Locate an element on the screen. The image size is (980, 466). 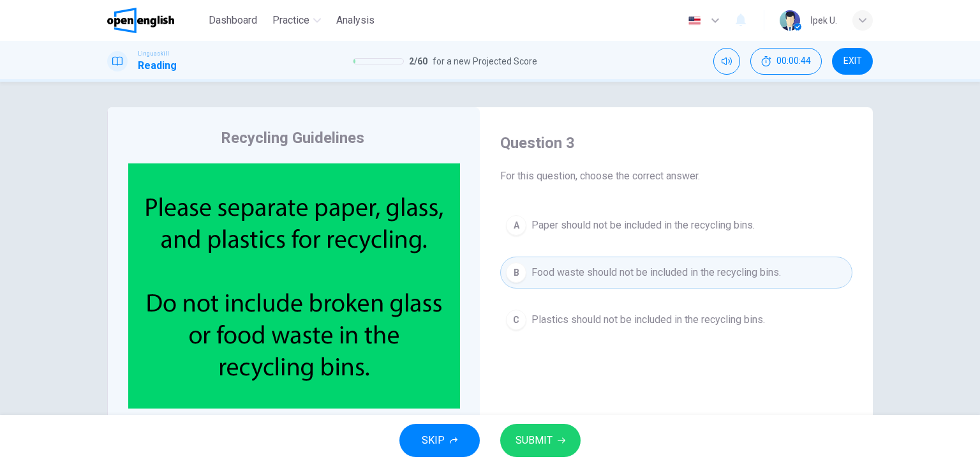
span: Dashboard is located at coordinates (233, 21).